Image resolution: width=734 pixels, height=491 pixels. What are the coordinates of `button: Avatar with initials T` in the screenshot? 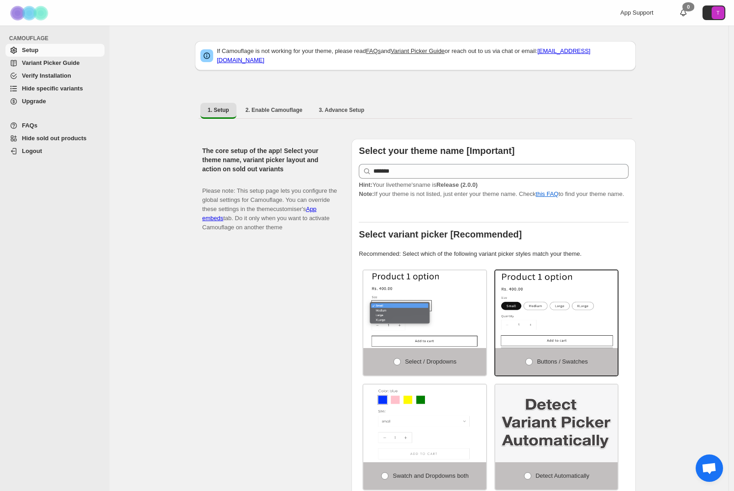 It's located at (714, 13).